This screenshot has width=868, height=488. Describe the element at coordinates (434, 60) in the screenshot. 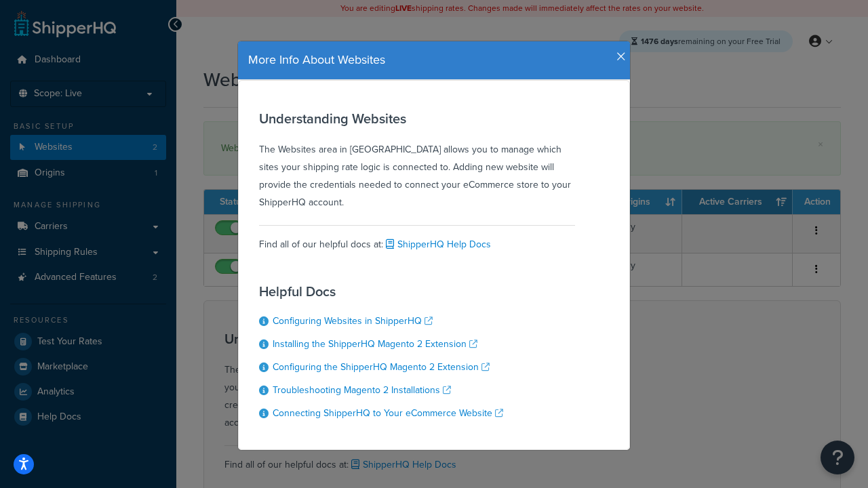

I see `h4: More Info About Websites` at that location.